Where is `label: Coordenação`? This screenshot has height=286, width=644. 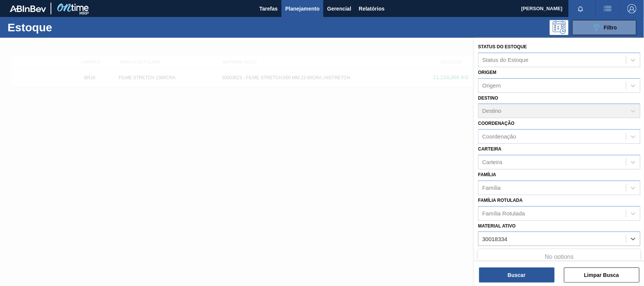
label: Coordenação is located at coordinates (496, 124).